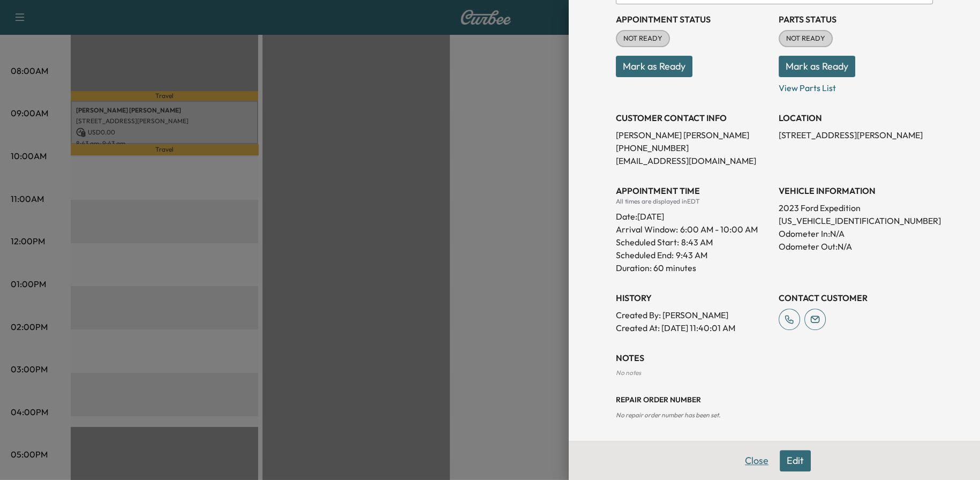 This screenshot has height=480, width=980. Describe the element at coordinates (795, 460) in the screenshot. I see `button: Edit` at that location.